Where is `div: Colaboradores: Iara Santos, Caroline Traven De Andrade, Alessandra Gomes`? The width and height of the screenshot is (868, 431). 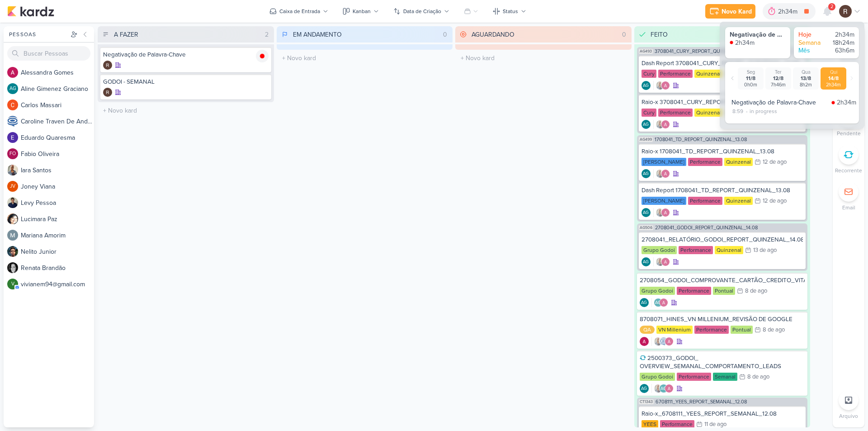 div: Colaboradores: Iara Santos, Caroline Traven De Andrade, Alessandra Gomes is located at coordinates (662, 342).